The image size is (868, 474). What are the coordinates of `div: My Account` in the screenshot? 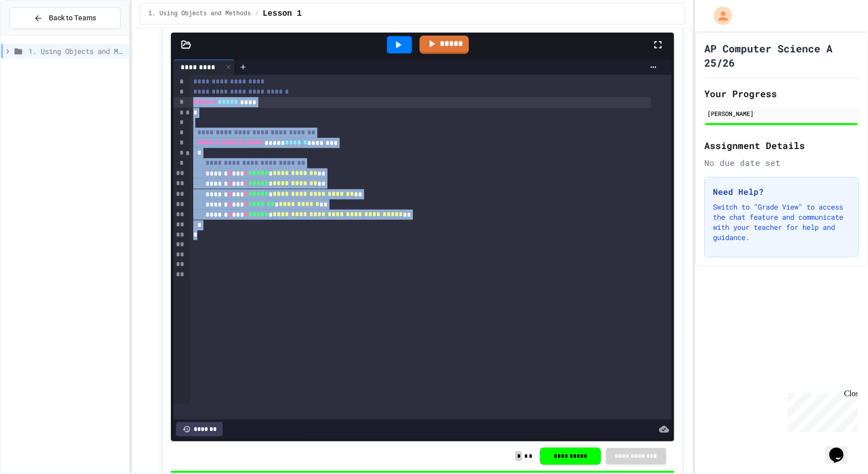 It's located at (719, 16).